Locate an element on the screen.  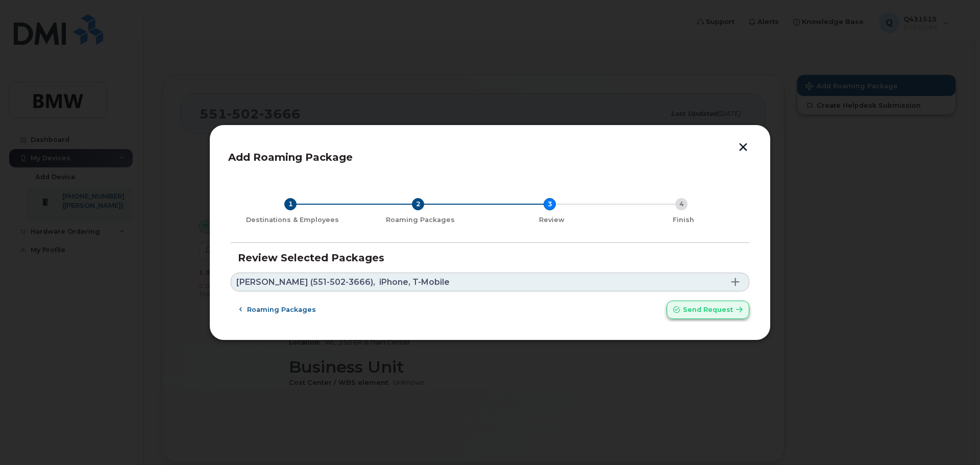
span: Roaming packages is located at coordinates (281, 309).